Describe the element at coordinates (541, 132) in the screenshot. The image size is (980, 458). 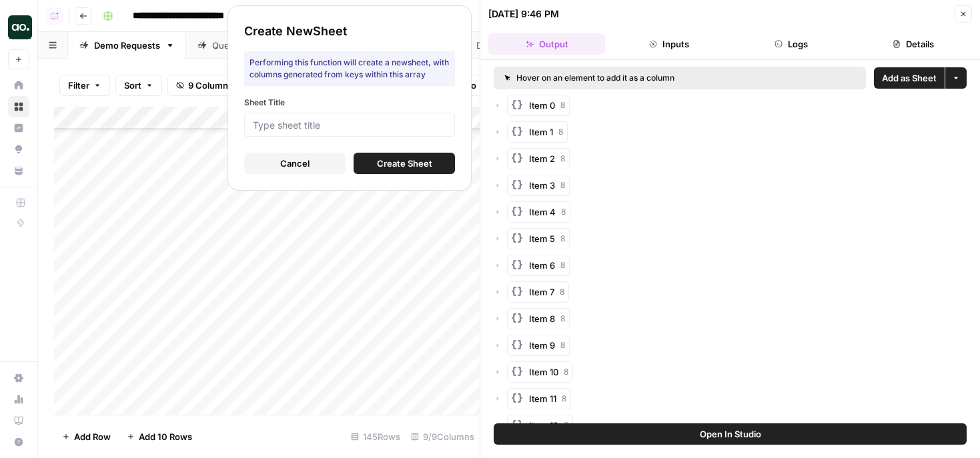
I see `span: Item 1` at that location.